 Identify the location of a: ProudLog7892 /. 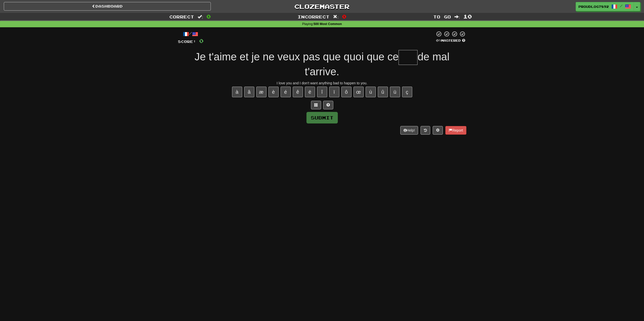
(605, 6).